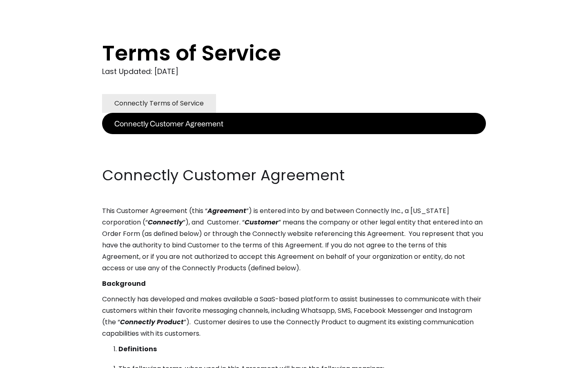  I want to click on strong: Definitions, so click(138, 349).